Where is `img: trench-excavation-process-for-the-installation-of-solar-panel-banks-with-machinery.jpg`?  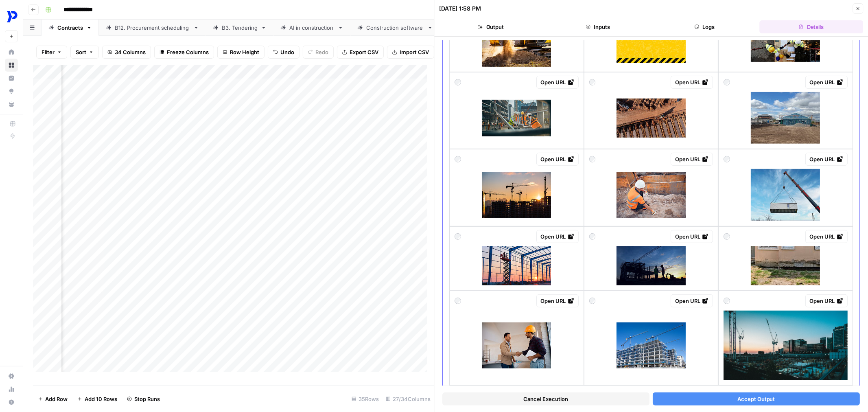
img: trench-excavation-process-for-the-installation-of-solar-panel-banks-with-machinery.jpg is located at coordinates (651, 118).